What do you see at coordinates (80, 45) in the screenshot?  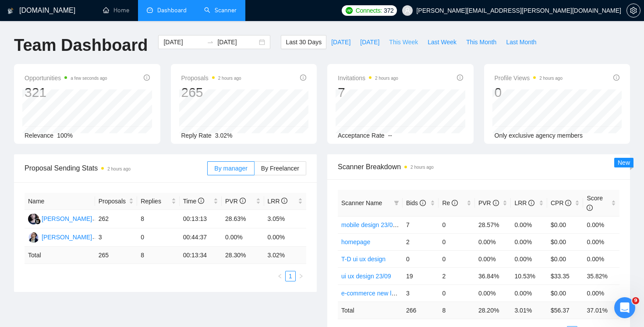 I see `h1: Team Dashboard` at bounding box center [80, 45].